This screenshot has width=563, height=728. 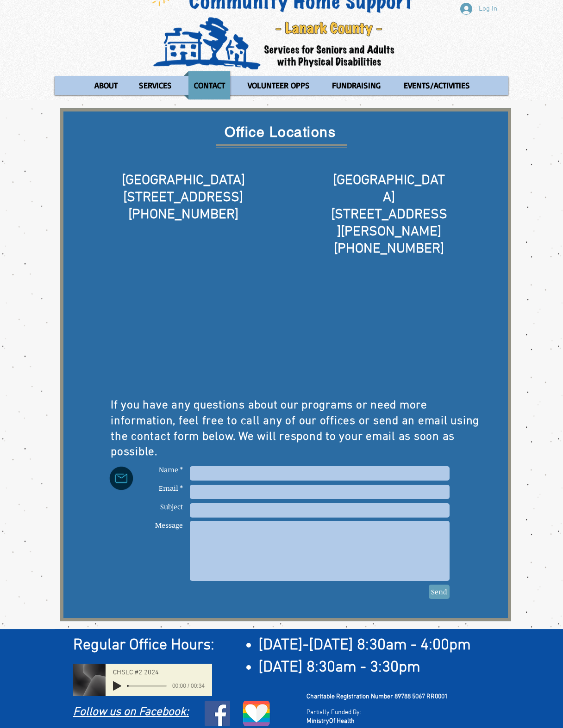 What do you see at coordinates (356, 85) in the screenshot?
I see `p: FUNDRAISING` at bounding box center [356, 85].